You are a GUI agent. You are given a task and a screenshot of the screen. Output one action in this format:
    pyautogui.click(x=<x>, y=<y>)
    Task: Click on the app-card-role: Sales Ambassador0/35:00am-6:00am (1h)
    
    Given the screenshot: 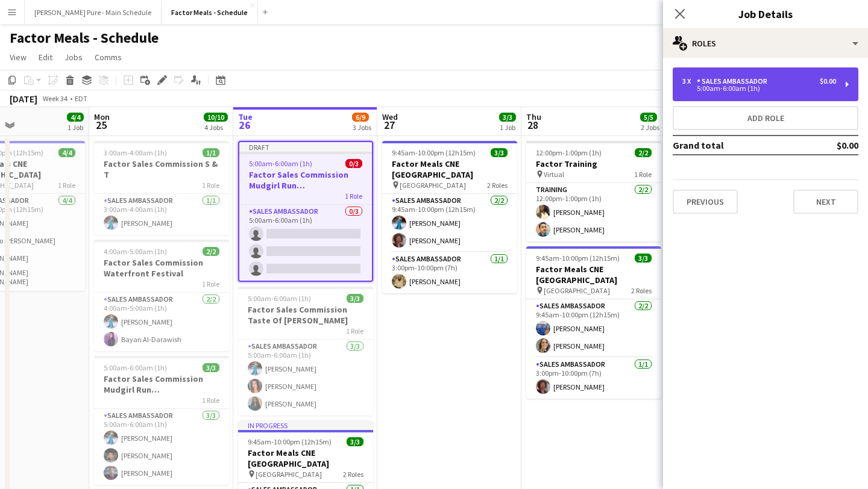 What is the action you would take?
    pyautogui.click(x=305, y=243)
    